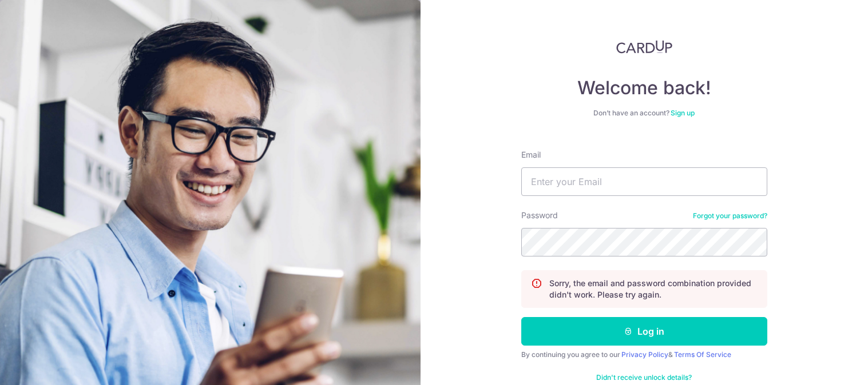  Describe the element at coordinates (540, 216) in the screenshot. I see `label: Password` at that location.